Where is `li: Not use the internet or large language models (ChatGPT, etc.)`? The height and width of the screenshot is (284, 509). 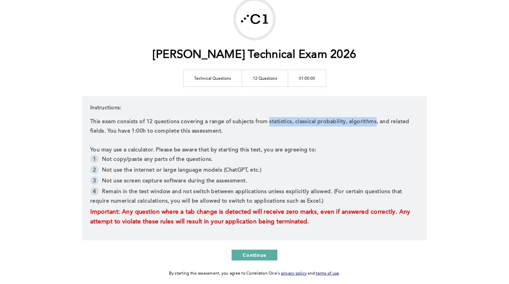 li: Not use the internet or large language models (ChatGPT, etc.) is located at coordinates (254, 171).